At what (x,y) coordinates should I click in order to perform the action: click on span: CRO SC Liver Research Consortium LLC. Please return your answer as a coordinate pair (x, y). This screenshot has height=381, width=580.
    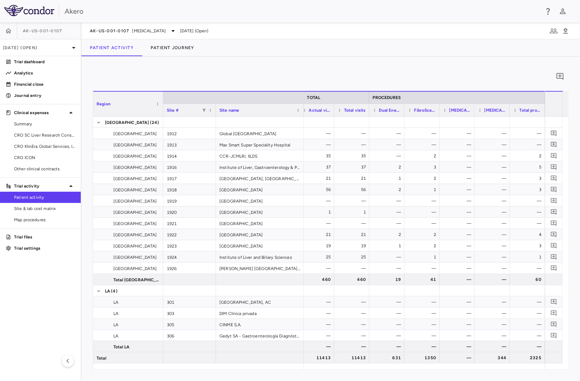
    Looking at the image, I should click on (45, 135).